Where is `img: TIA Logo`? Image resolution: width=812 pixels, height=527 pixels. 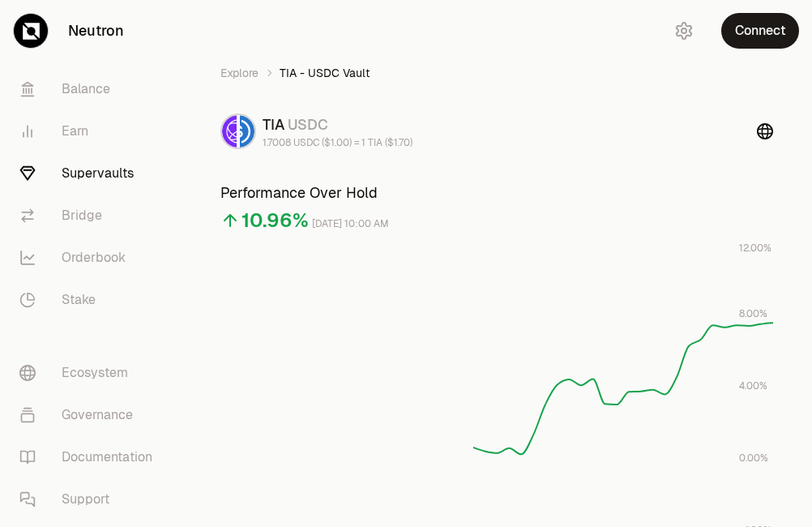
img: TIA Logo is located at coordinates (229, 132).